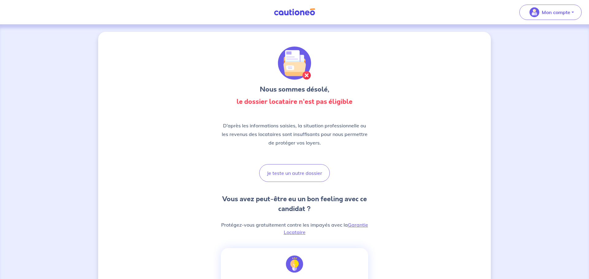 The height and width of the screenshot is (279, 589). What do you see at coordinates (534, 12) in the screenshot?
I see `img: illu_account_valid_menu.svg` at bounding box center [534, 12].